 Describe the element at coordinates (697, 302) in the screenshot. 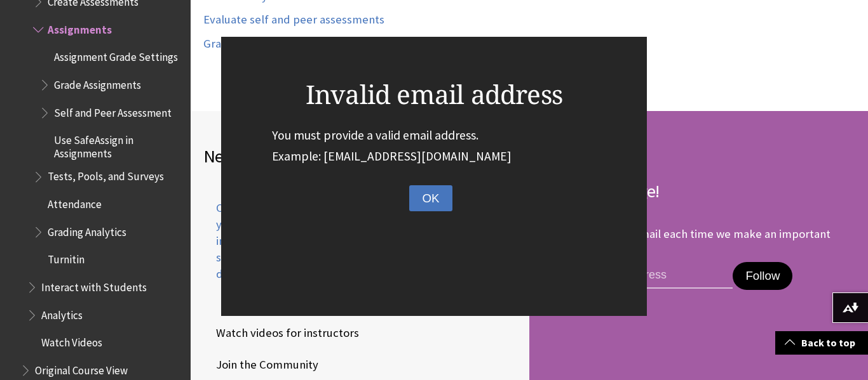

I see `a: Privacy Policy` at that location.